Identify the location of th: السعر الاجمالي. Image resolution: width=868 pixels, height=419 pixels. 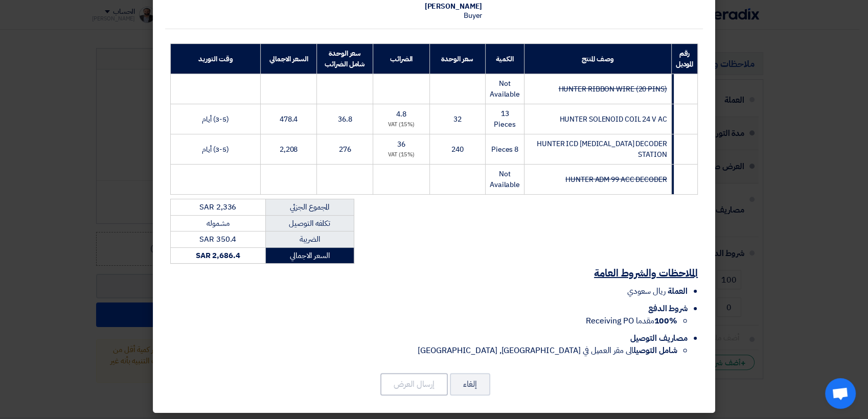
(289, 59).